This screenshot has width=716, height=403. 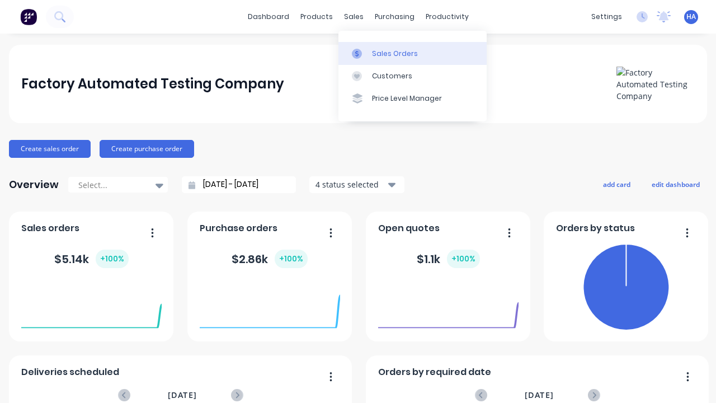 I want to click on button: Create purchase order, so click(x=147, y=149).